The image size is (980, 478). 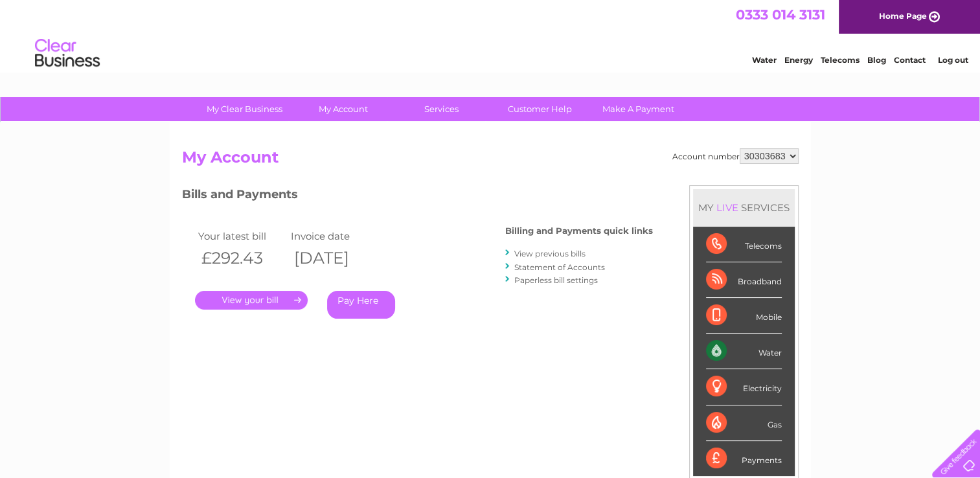 What do you see at coordinates (744, 315) in the screenshot?
I see `div: Mobile` at bounding box center [744, 315].